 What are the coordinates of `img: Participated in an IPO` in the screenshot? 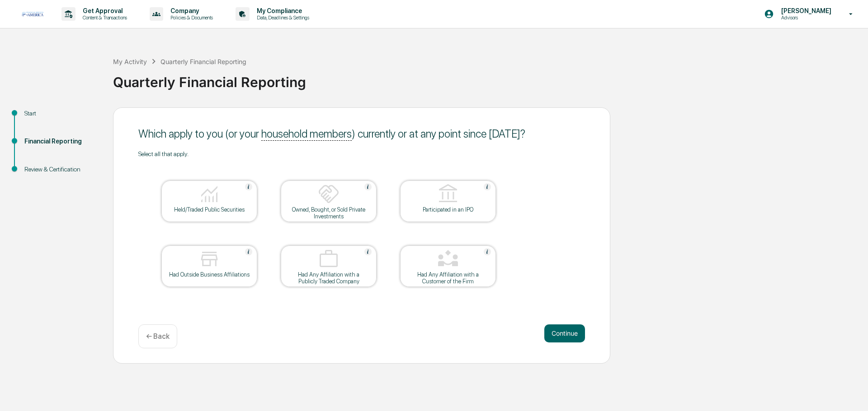 It's located at (448, 194).